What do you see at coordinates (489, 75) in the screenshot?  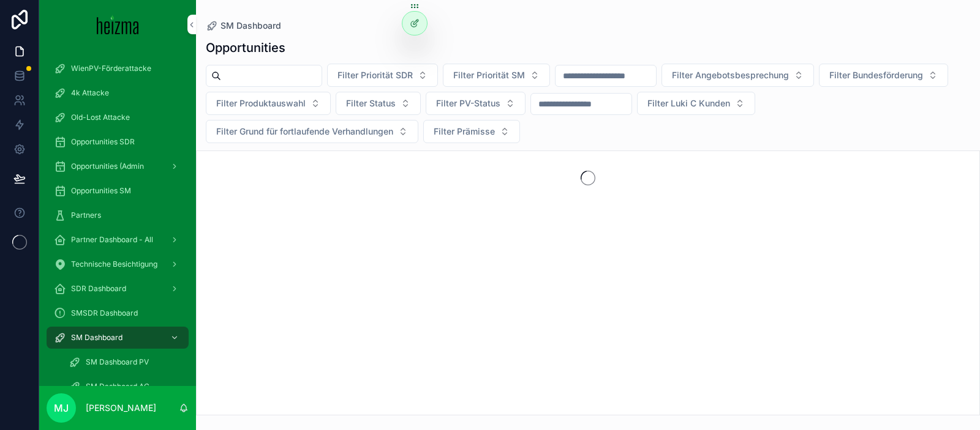 I see `span: Filter Priorität SM` at bounding box center [489, 75].